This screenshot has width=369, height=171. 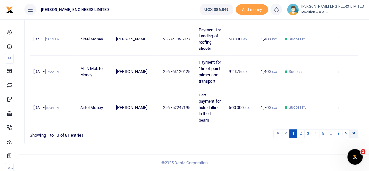 What do you see at coordinates (316, 133) in the screenshot?
I see `a: 4` at bounding box center [316, 133].